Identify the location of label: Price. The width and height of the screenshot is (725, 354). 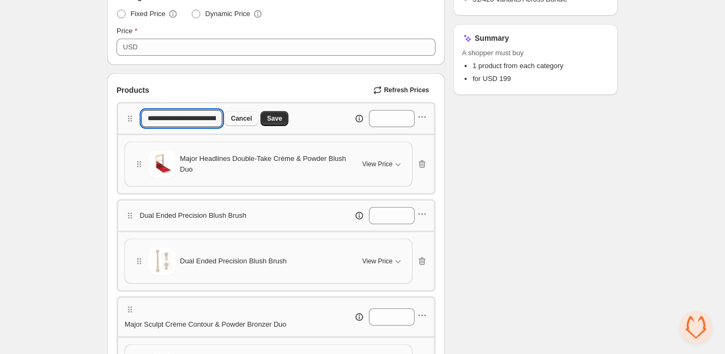
(127, 31).